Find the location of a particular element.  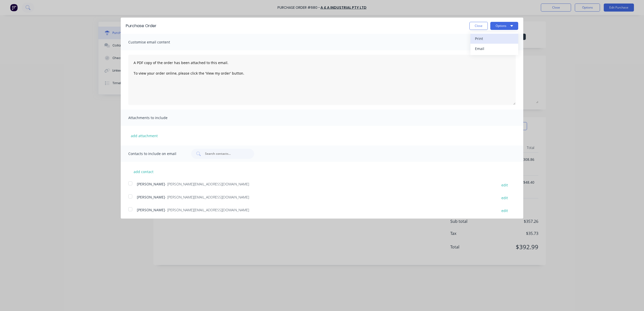

div: Email is located at coordinates (494, 49).